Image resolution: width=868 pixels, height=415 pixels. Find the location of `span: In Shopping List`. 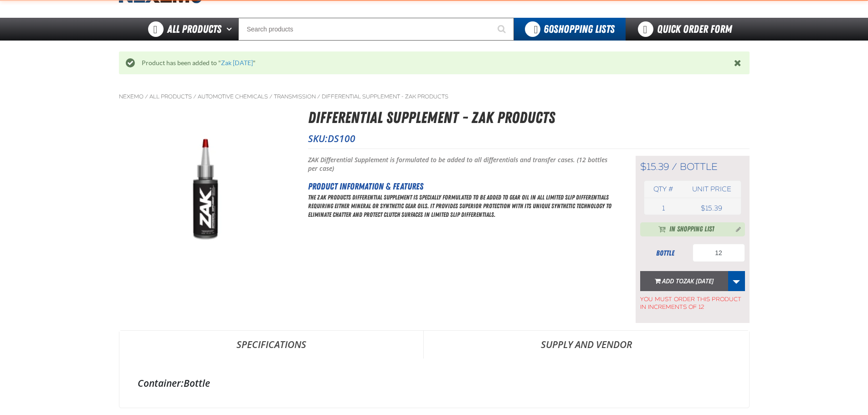

span: In Shopping List is located at coordinates (692, 229).